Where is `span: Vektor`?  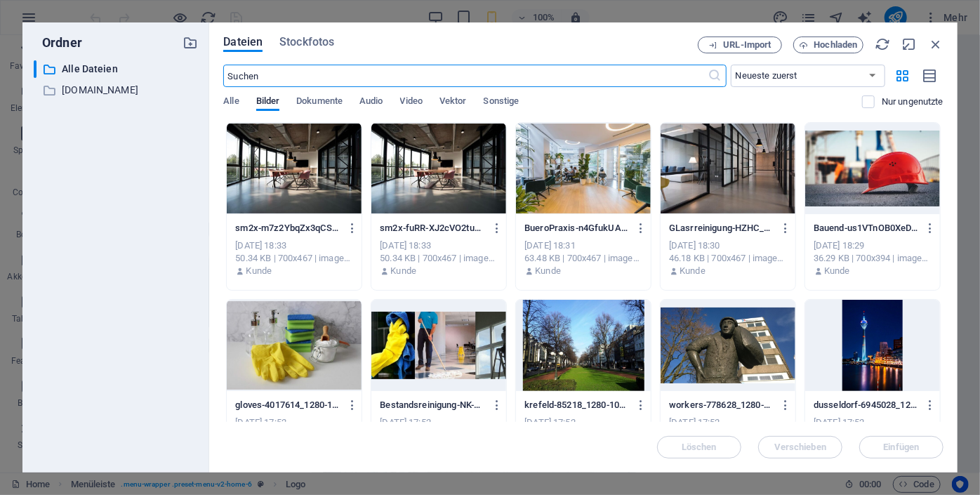
span: Vektor is located at coordinates (453, 102).